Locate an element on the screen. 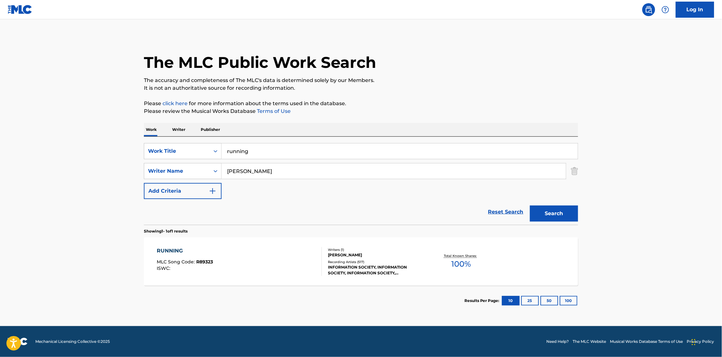 The width and height of the screenshot is (722, 357). a: Terms of Use is located at coordinates (273, 111).